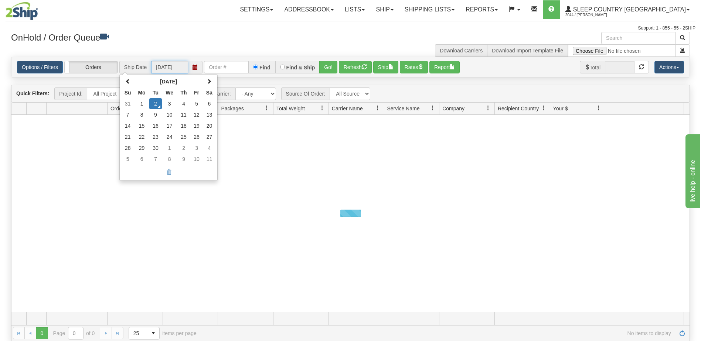  Describe the element at coordinates (682, 38) in the screenshot. I see `button: Search` at that location.